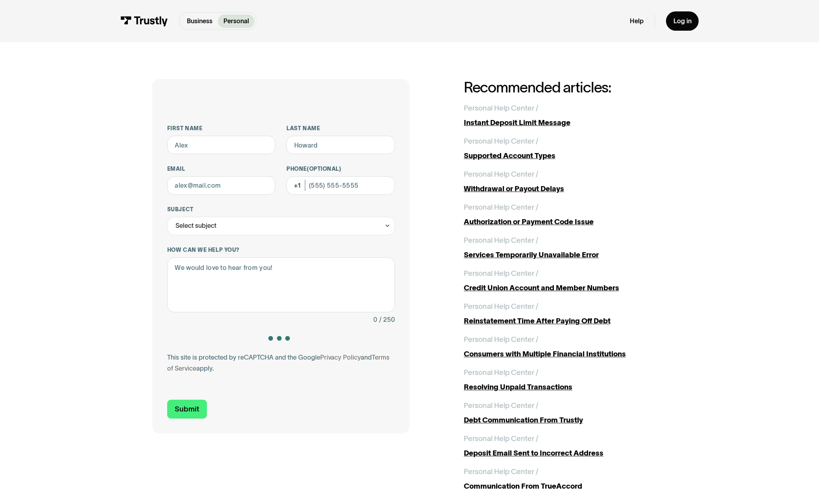 The image size is (819, 489). Describe the element at coordinates (566, 380) in the screenshot. I see `a: Personal Help Center /Resolving Unpaid Transactions` at that location.